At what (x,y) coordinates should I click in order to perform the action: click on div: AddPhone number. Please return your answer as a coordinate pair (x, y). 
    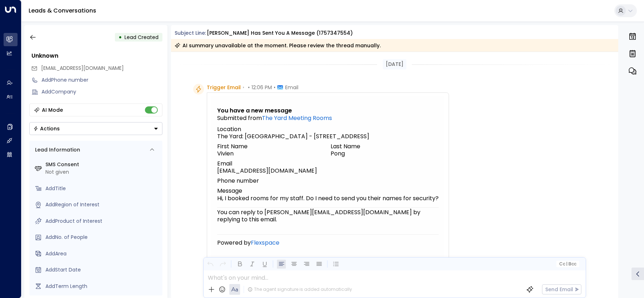
    Looking at the image, I should click on (102, 80).